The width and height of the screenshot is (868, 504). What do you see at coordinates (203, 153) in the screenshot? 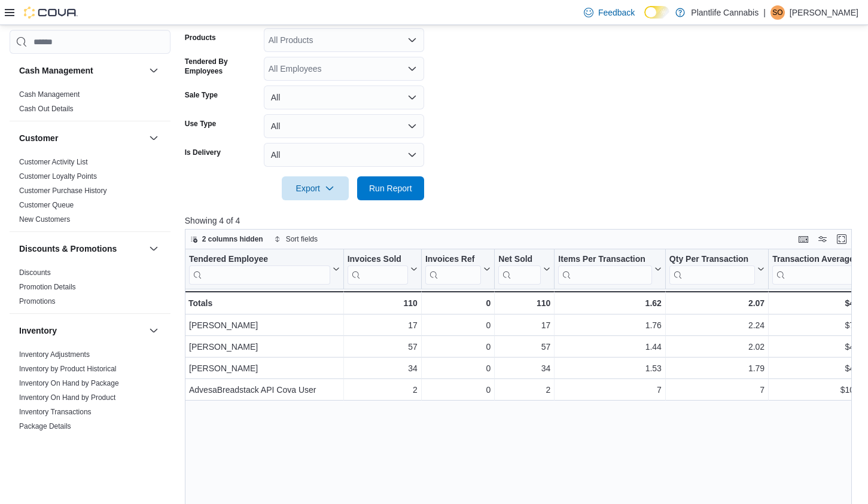
I see `label: Is Delivery` at bounding box center [203, 153].